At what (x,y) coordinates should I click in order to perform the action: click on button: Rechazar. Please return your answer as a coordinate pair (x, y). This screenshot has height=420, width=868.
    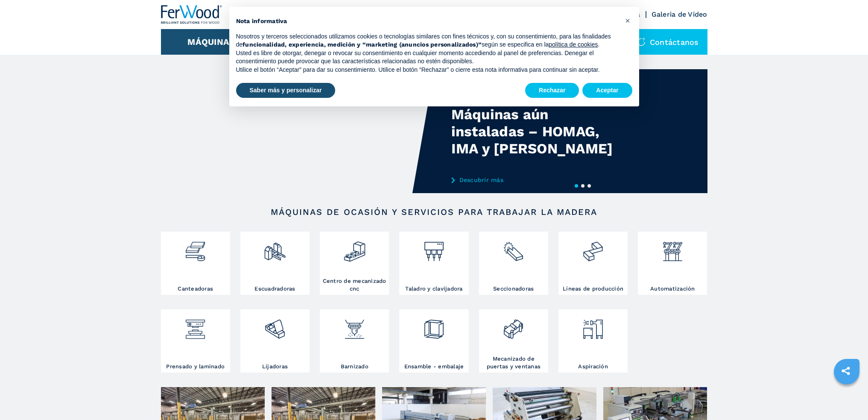
    Looking at the image, I should click on (552, 91).